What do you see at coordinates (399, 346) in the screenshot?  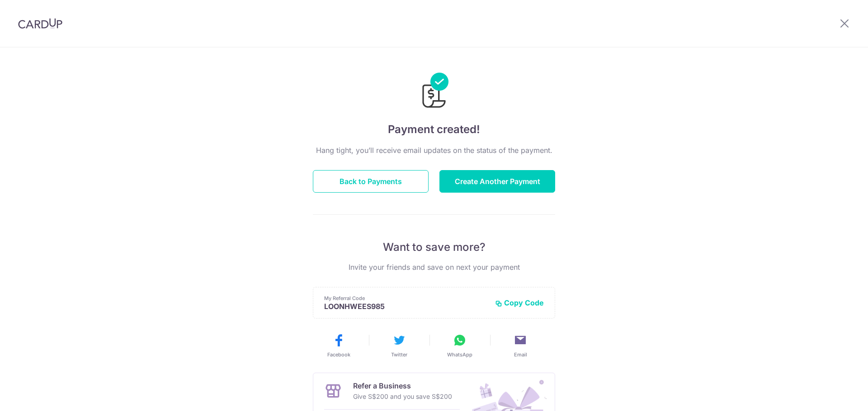 I see `button: Twitter` at bounding box center [399, 346].